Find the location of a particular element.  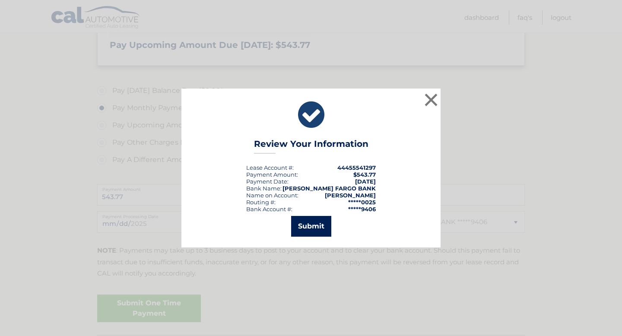

span: $543.77 is located at coordinates (364, 174).